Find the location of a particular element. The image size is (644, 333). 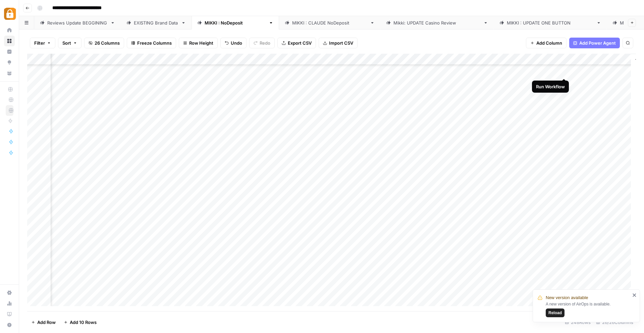

a: Learning Hub is located at coordinates (10, 314).